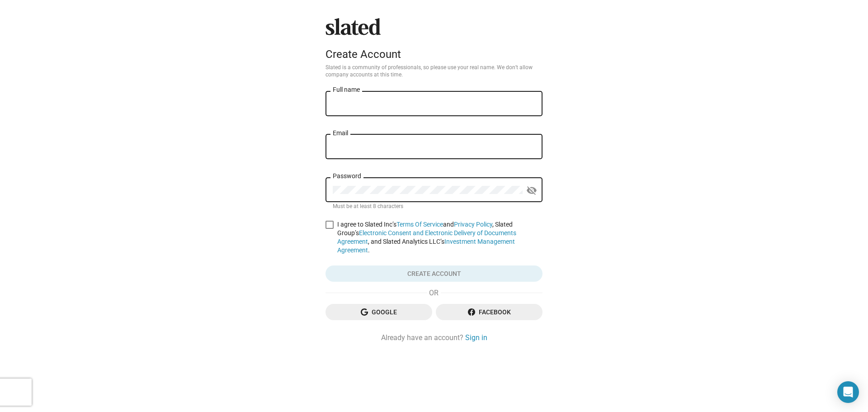  What do you see at coordinates (368, 207) in the screenshot?
I see `mat-hint: Must be at least 8 characters` at bounding box center [368, 207].